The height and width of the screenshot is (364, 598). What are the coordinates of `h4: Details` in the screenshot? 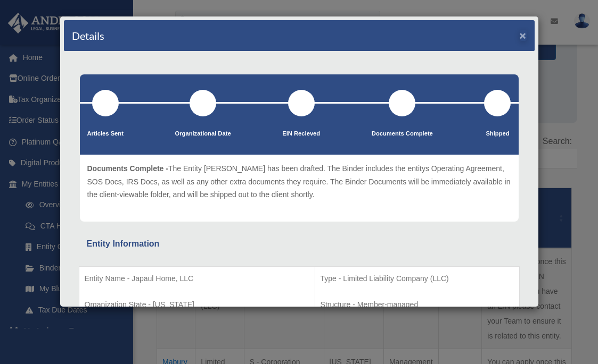 It's located at (88, 35).